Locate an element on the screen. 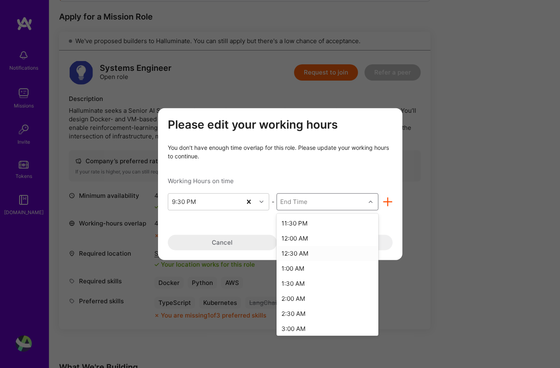 Image resolution: width=560 pixels, height=368 pixels. div: 2:00 AM is located at coordinates (328, 298).